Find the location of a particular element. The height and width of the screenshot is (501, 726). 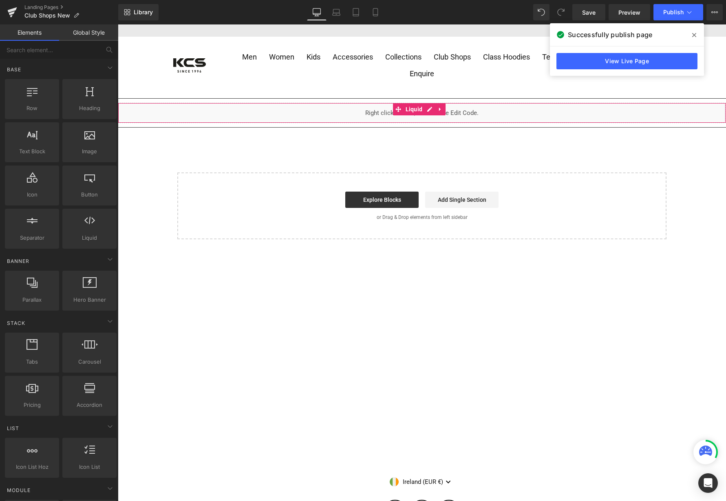

a: Add Single Section is located at coordinates (344, 175).